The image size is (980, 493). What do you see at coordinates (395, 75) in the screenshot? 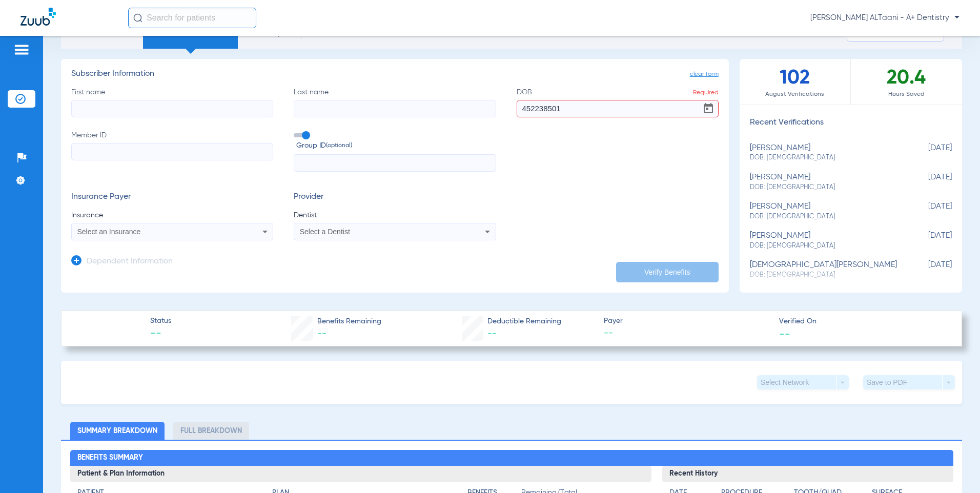
I see `h3: Subscriber Information` at bounding box center [395, 75].